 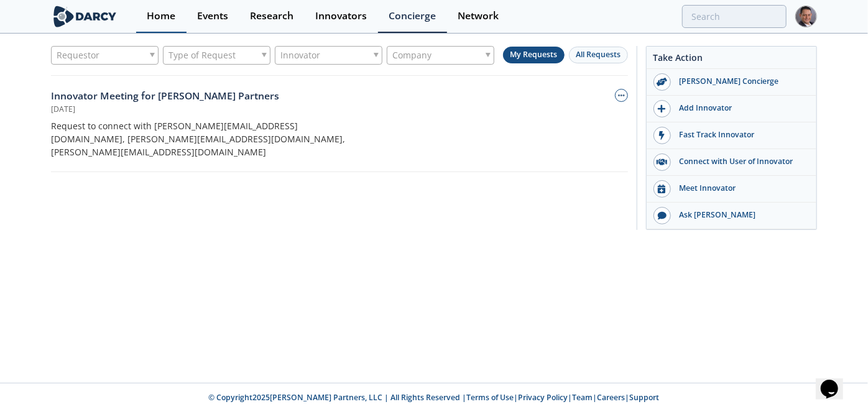 I want to click on span: Type of Request, so click(x=202, y=55).